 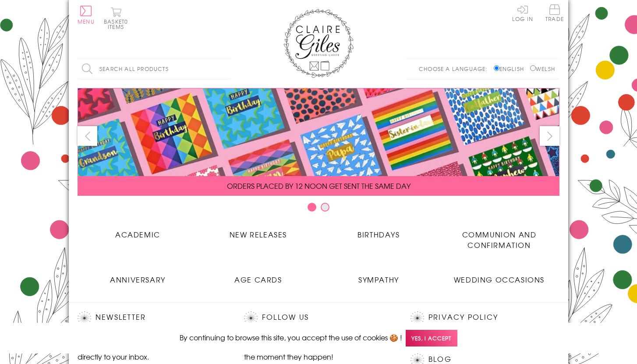 What do you see at coordinates (510, 69) in the screenshot?
I see `label: English` at bounding box center [510, 69].